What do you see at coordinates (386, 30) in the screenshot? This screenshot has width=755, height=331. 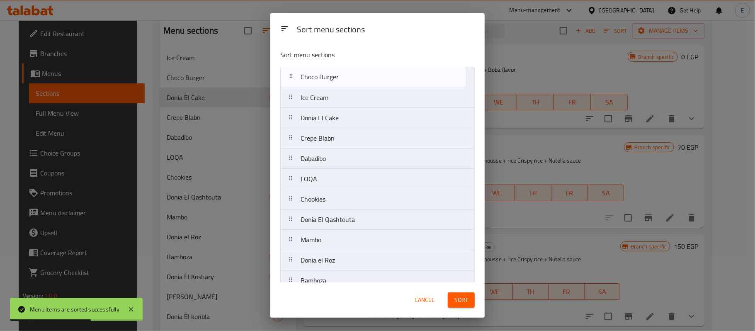 I see `div: Sort menu sections` at bounding box center [386, 30].